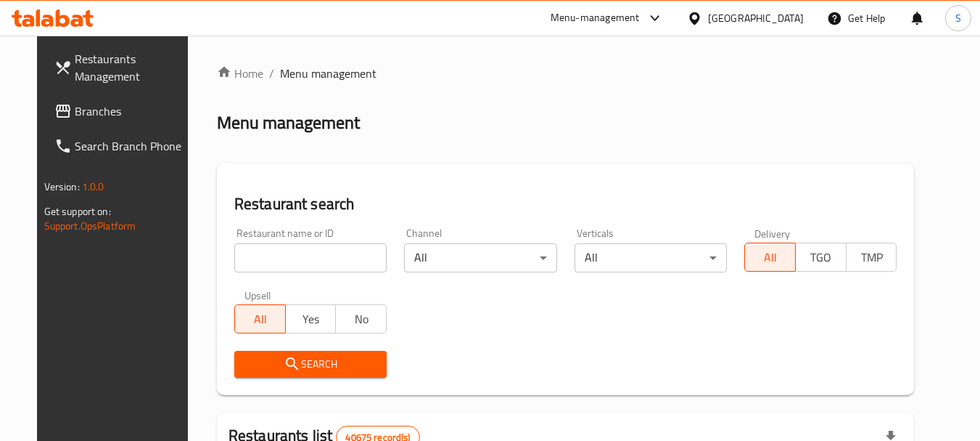  What do you see at coordinates (78, 211) in the screenshot?
I see `span: Get support on:` at bounding box center [78, 211].